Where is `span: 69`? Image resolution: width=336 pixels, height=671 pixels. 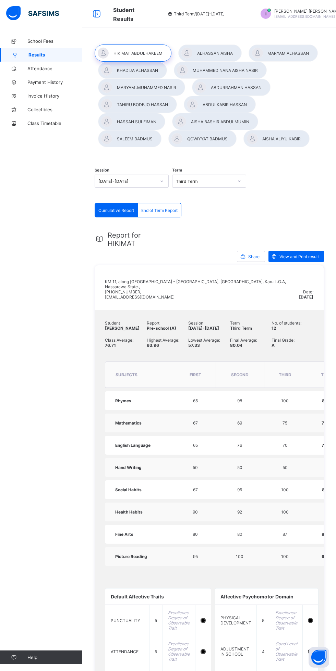
span: 69 is located at coordinates (239, 423).